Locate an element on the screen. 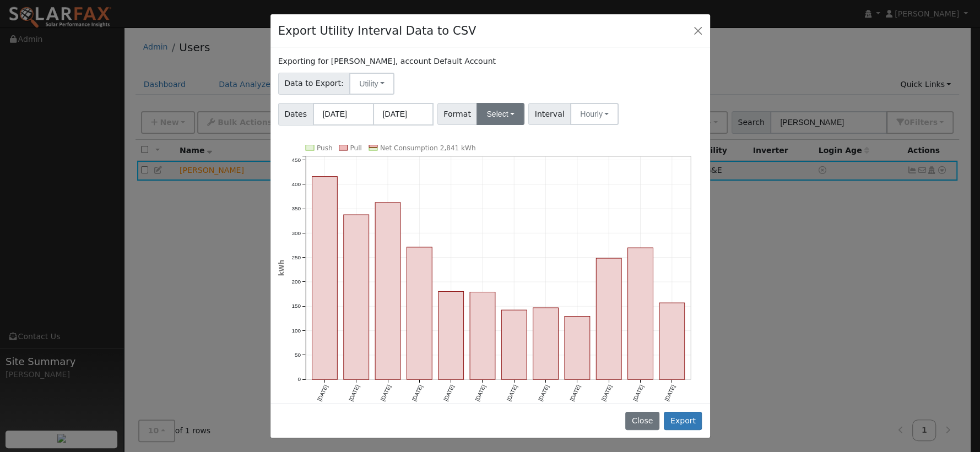 The height and width of the screenshot is (452, 980). span: Interval is located at coordinates (550, 114).